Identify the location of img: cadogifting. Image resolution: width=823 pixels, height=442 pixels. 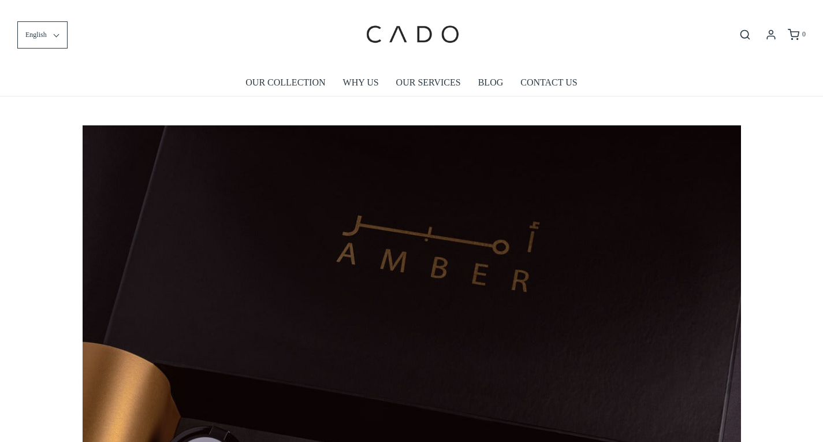
(412, 35).